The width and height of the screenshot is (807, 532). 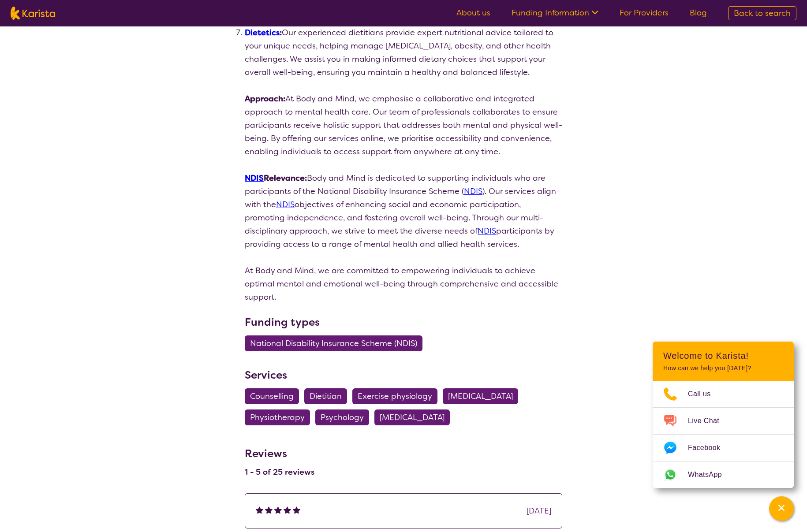 What do you see at coordinates (280, 451) in the screenshot?
I see `h3: Reviews` at bounding box center [280, 451].